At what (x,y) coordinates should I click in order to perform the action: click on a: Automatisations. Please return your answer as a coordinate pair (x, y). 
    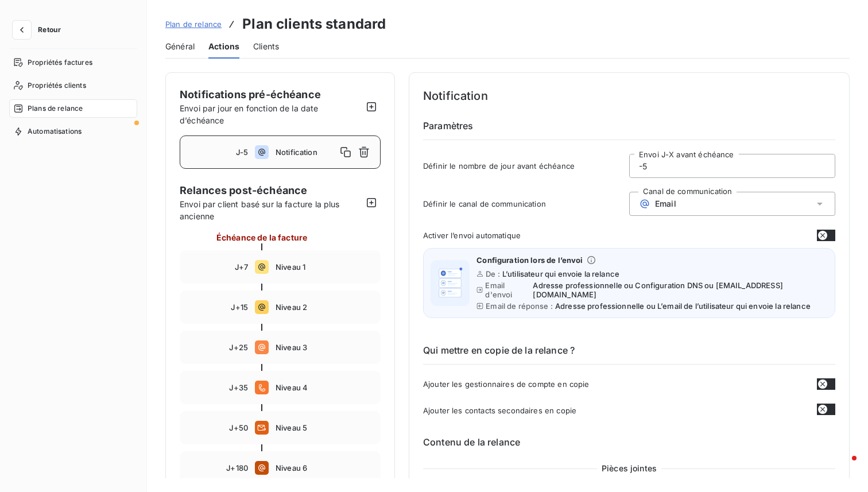
    Looking at the image, I should click on (73, 132).